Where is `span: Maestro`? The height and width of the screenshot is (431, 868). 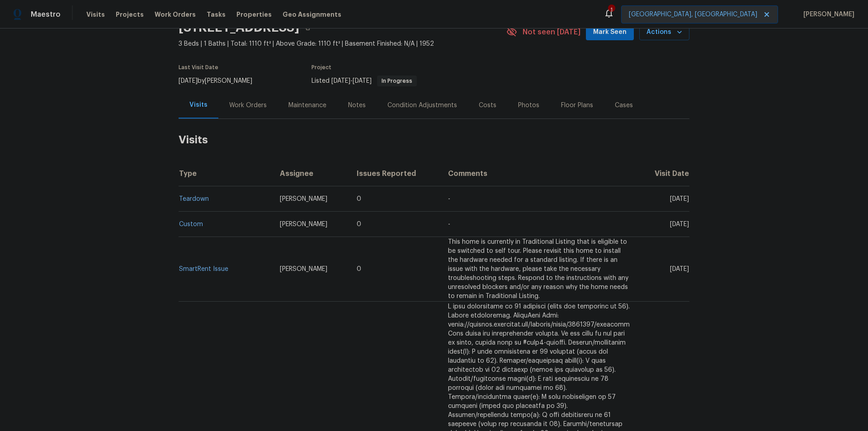 span: Maestro is located at coordinates (46, 14).